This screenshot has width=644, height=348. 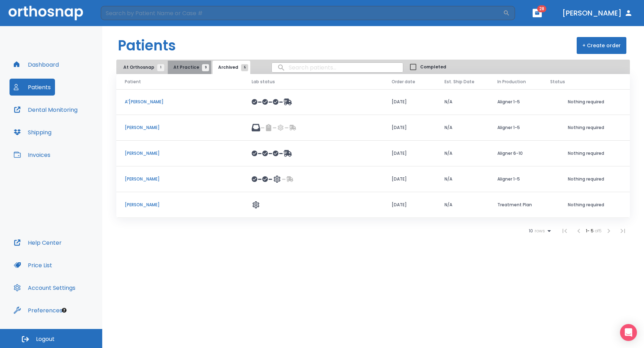 I want to click on h1: Patients, so click(x=147, y=45).